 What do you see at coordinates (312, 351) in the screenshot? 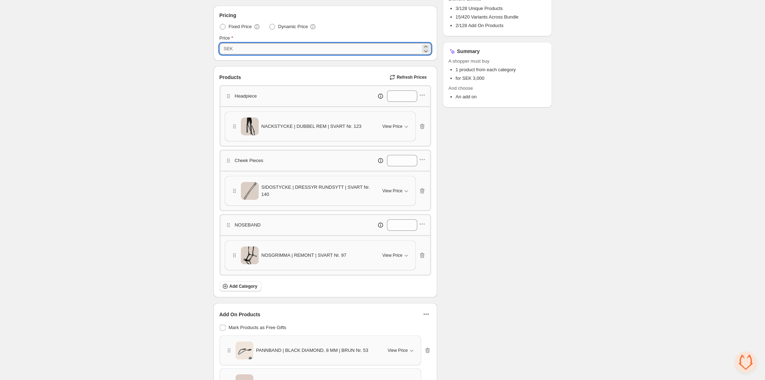
I see `span: PANNBAND | BLACK DIAMOND, 8 MM | BRUN Nr. 53` at bounding box center [312, 351].